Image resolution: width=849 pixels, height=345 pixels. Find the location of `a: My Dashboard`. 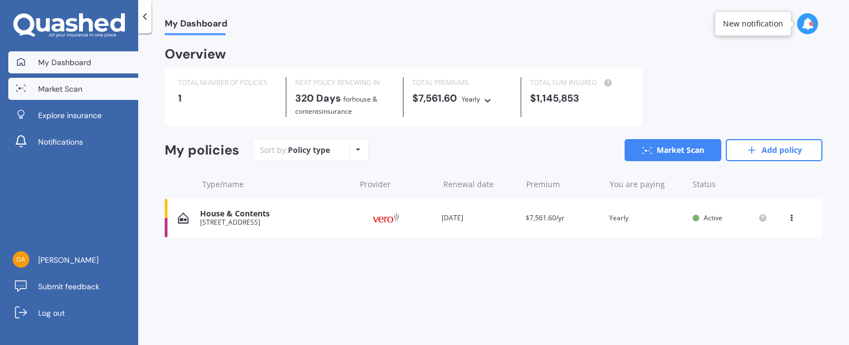

a: My Dashboard is located at coordinates (73, 62).